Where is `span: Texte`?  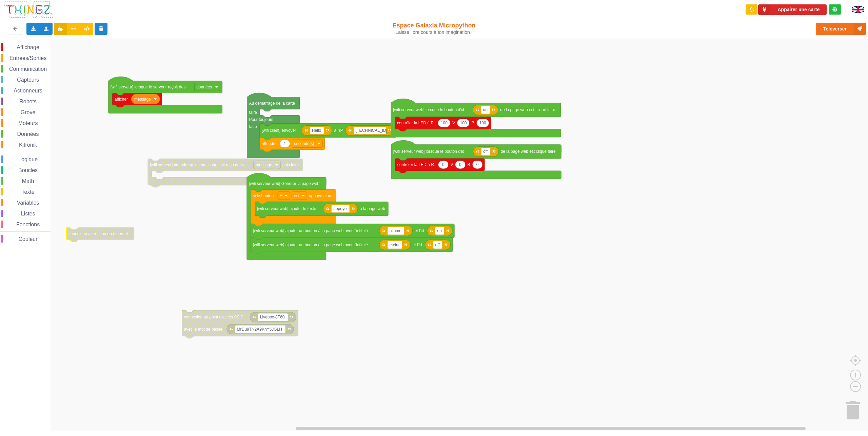
span: Texte is located at coordinates (28, 192).